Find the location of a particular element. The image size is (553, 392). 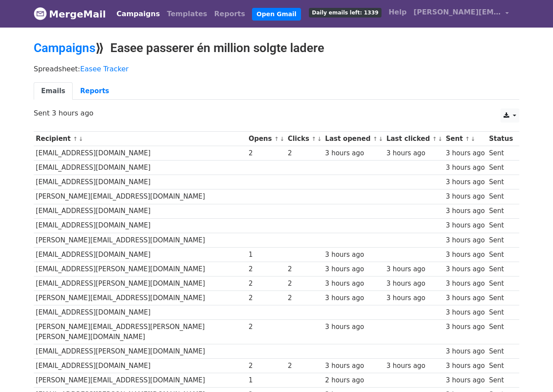

img: MergeMail logo is located at coordinates (40, 14).